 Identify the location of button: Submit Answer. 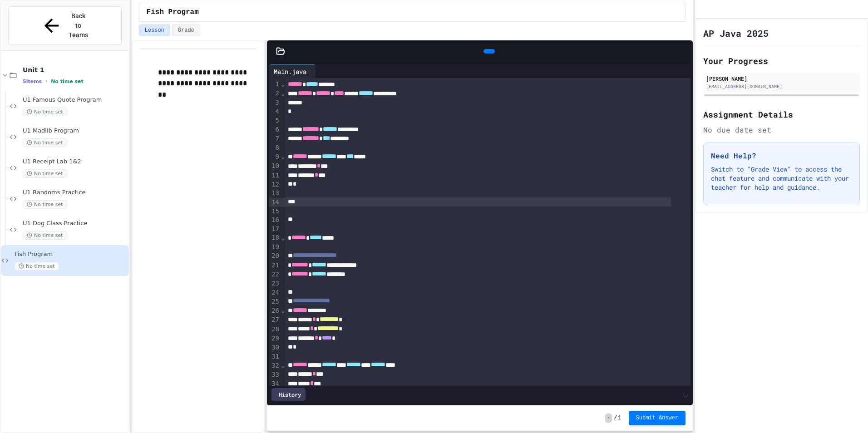
(657, 418).